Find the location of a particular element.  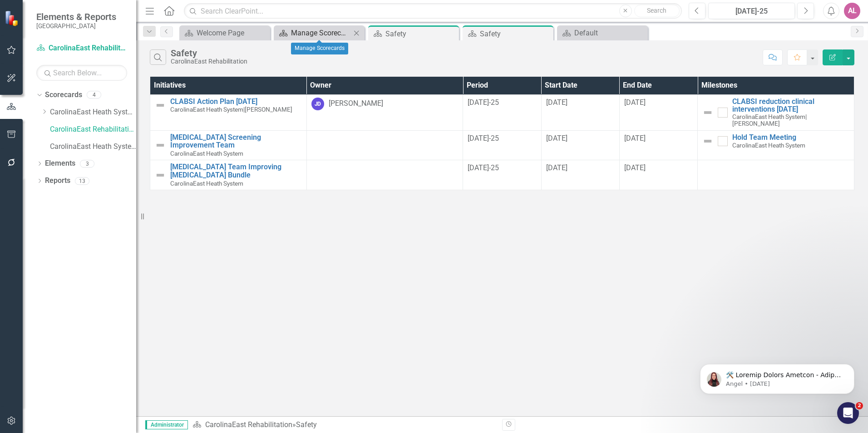

button: Search is located at coordinates (657, 11).